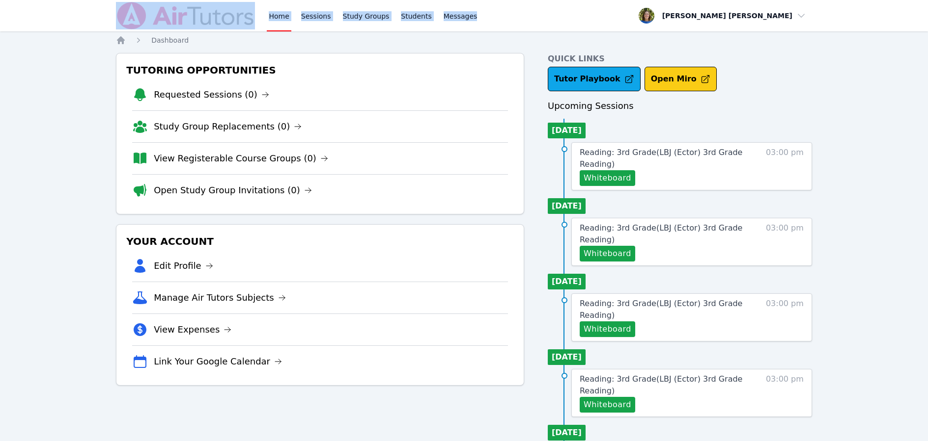 This screenshot has width=928, height=441. Describe the element at coordinates (185, 16) in the screenshot. I see `img: Air Tutors` at that location.